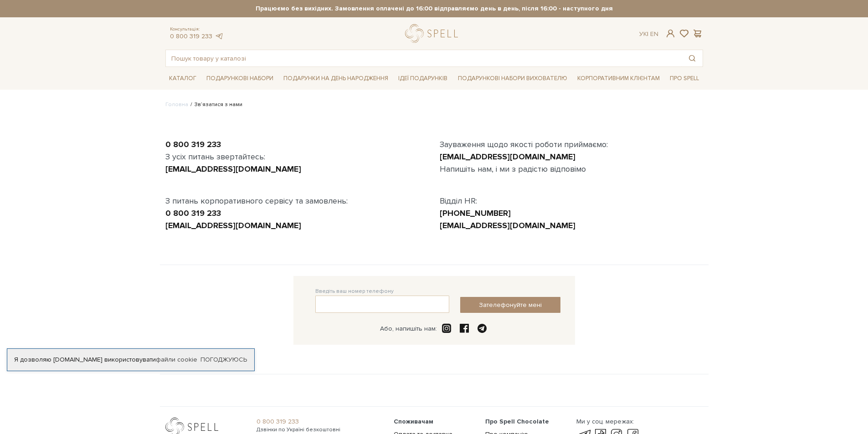  I want to click on a: Про Spell, so click(684, 79).